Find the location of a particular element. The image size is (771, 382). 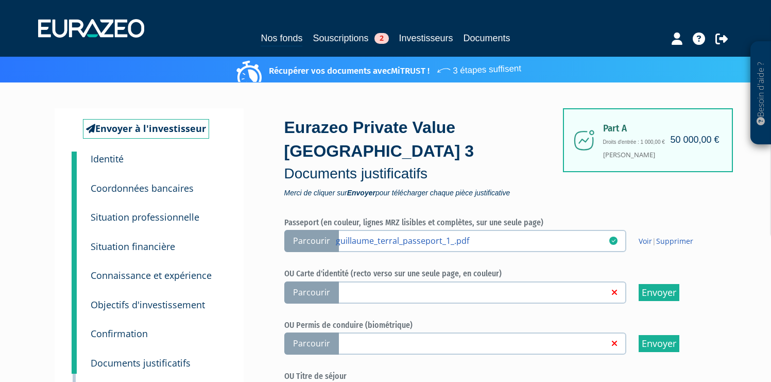

small: Situation financière is located at coordinates (133, 246).